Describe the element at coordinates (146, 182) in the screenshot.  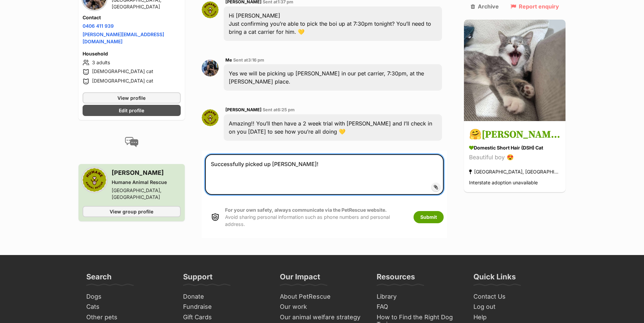
I see `div: Humane Animal Rescue` at that location.